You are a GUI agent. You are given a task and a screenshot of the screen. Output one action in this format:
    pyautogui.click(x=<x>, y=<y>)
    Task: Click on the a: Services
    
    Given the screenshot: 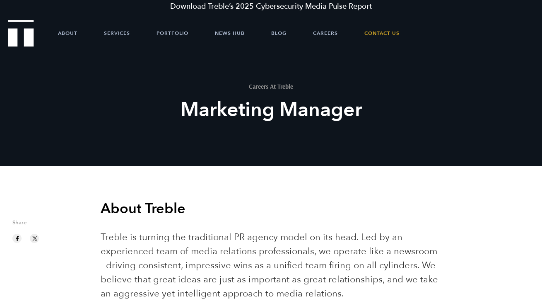 What is the action you would take?
    pyautogui.click(x=117, y=33)
    